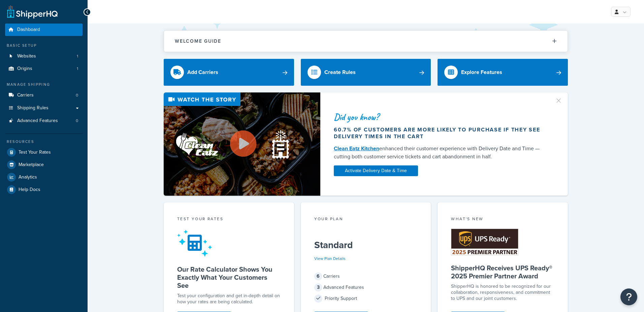 This screenshot has width=644, height=312. What do you see at coordinates (27, 56) in the screenshot?
I see `span: Websites` at bounding box center [27, 56].